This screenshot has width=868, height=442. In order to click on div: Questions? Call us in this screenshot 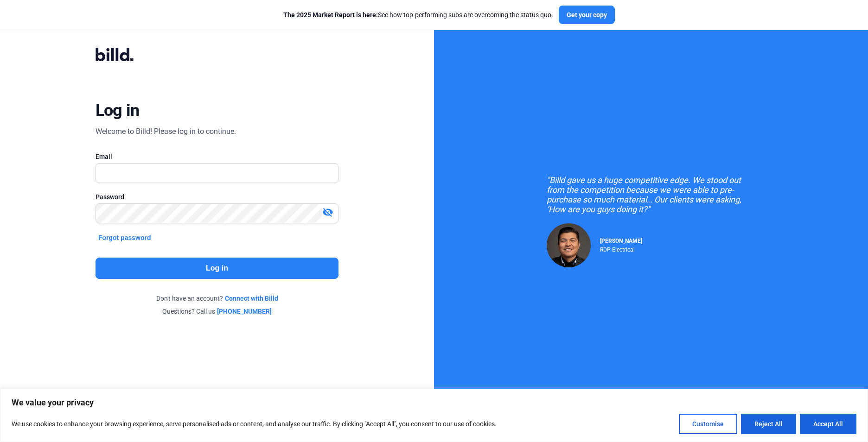, I will do `click(217, 312)`.